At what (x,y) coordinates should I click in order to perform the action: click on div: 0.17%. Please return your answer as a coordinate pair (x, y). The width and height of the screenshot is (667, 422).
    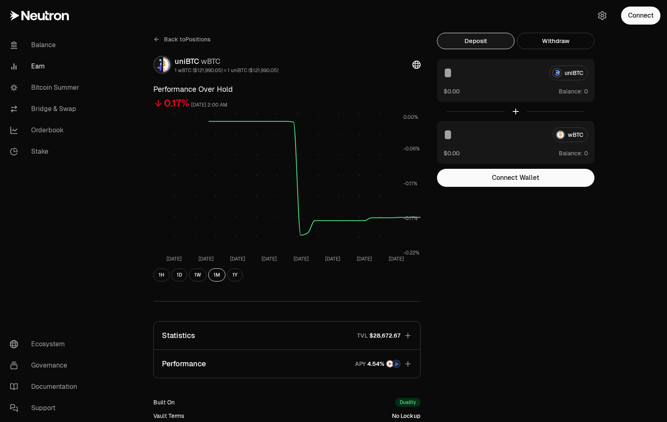
    Looking at the image, I should click on (177, 103).